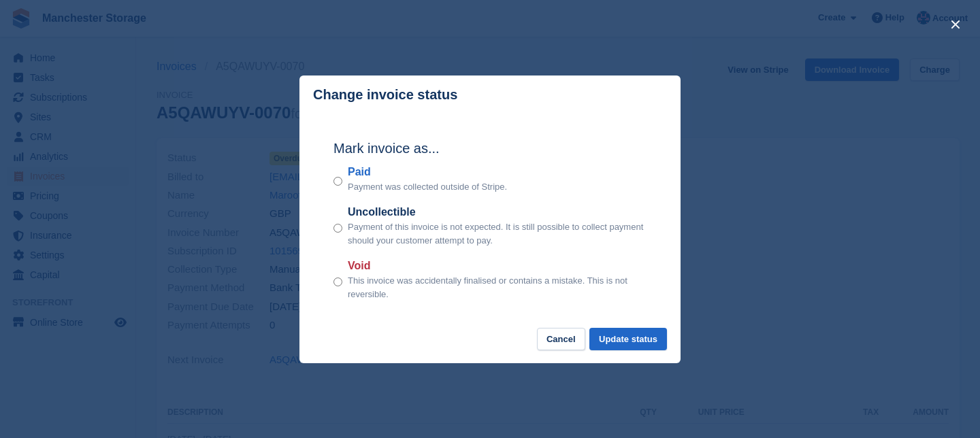 The image size is (980, 438). What do you see at coordinates (497, 233) in the screenshot?
I see `p: Payment of this invoice is not expected. It is still possible to collect payment should your cust...` at bounding box center [497, 233].